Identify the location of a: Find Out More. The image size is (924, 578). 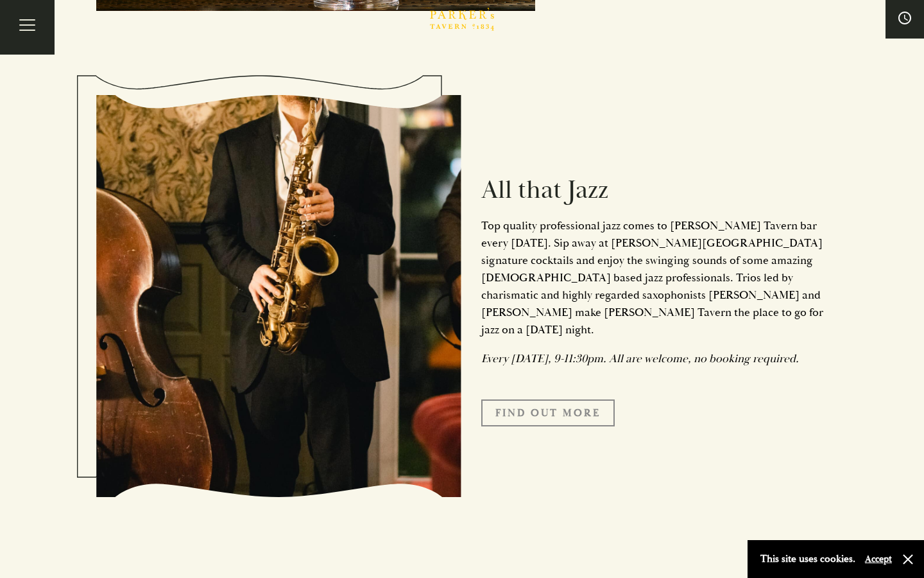
(548, 413).